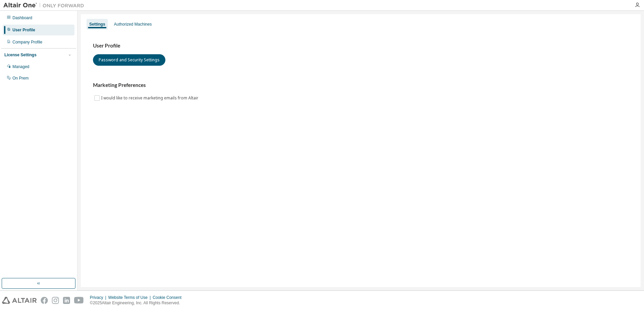 This screenshot has height=310, width=644. What do you see at coordinates (19, 300) in the screenshot?
I see `img: altair_logo.svg` at bounding box center [19, 300].